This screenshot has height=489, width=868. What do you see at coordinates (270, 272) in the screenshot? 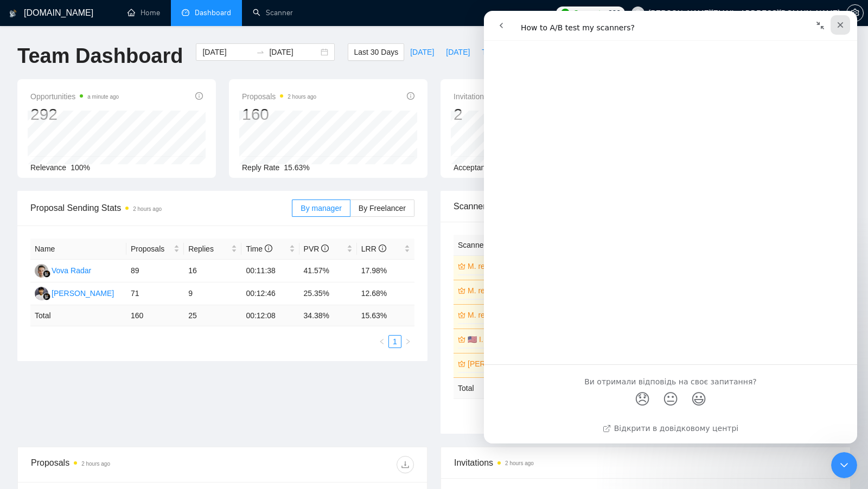
I see `td: 00:11:38` at bounding box center [270, 272].